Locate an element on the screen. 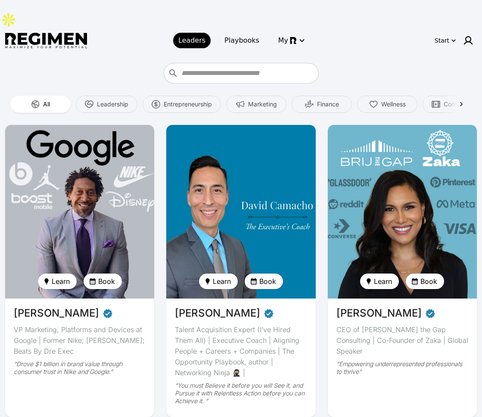  span: Leadership is located at coordinates (112, 104).